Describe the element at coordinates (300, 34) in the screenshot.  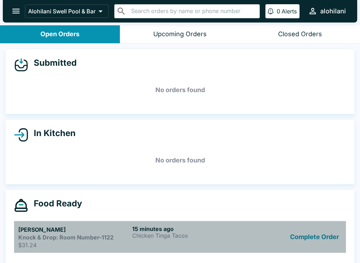
I see `div: Closed Orders` at that location.